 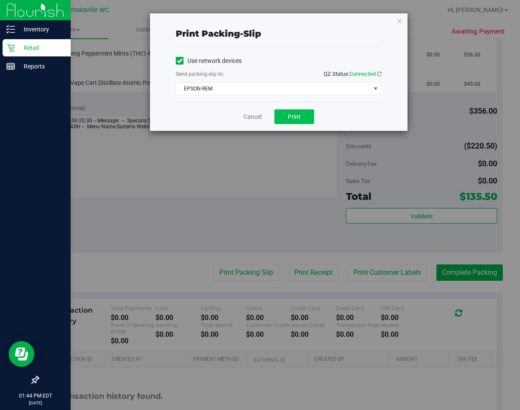 I want to click on inline-svg: Reports, so click(x=11, y=66).